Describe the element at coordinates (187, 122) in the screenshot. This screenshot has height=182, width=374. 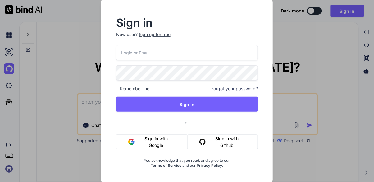
I see `span: or` at that location.